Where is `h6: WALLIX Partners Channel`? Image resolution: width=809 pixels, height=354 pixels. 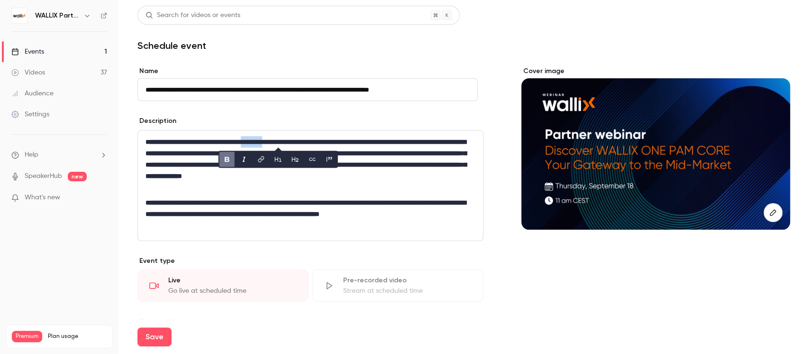
h6: WALLIX Partners Channel is located at coordinates (57, 16).